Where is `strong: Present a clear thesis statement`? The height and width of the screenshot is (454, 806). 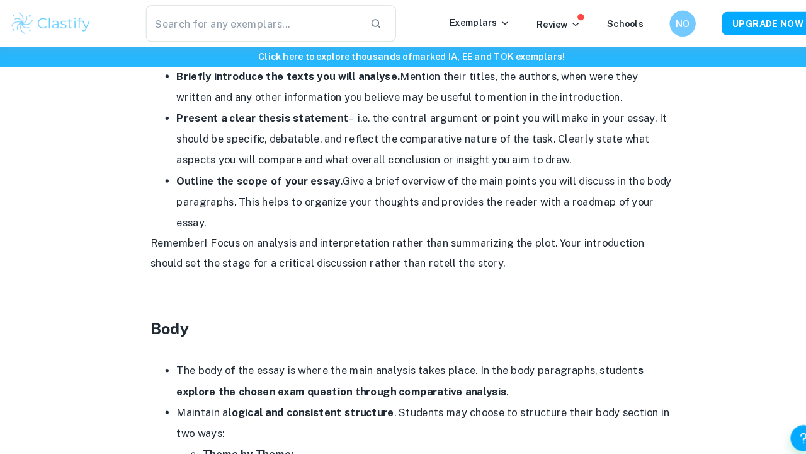
strong: Present a clear thesis statement is located at coordinates (259, 113).